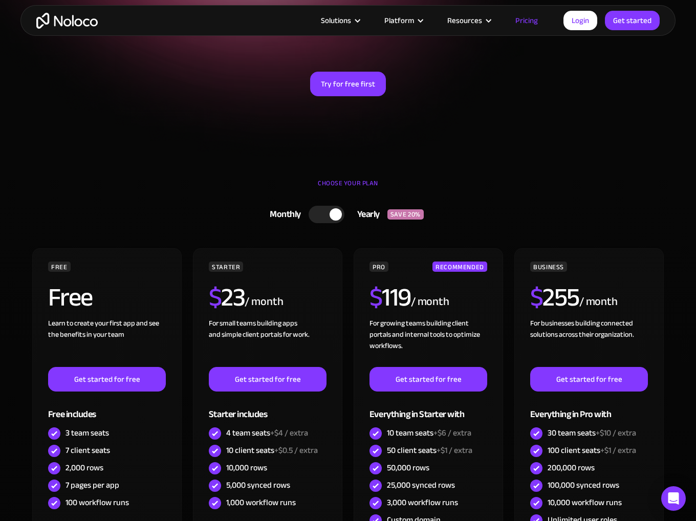 The height and width of the screenshot is (521, 696). What do you see at coordinates (267, 433) in the screenshot?
I see `div: 4 team seats` at bounding box center [267, 433].